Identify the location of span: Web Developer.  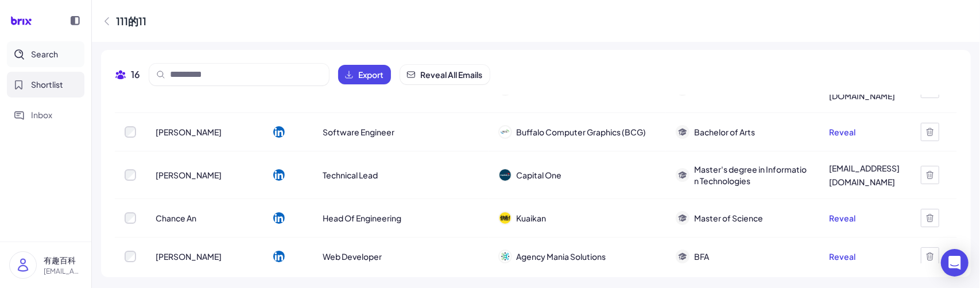
(352, 257).